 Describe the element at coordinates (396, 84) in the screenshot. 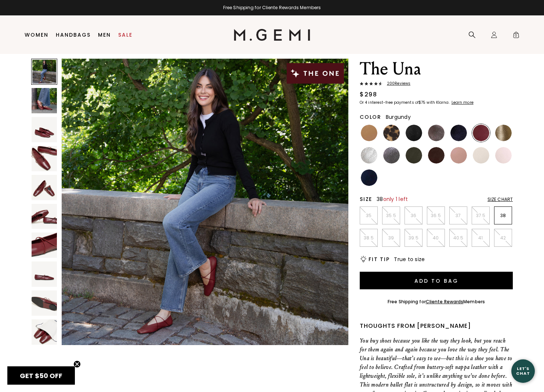

I see `span: 200 Review s` at that location.